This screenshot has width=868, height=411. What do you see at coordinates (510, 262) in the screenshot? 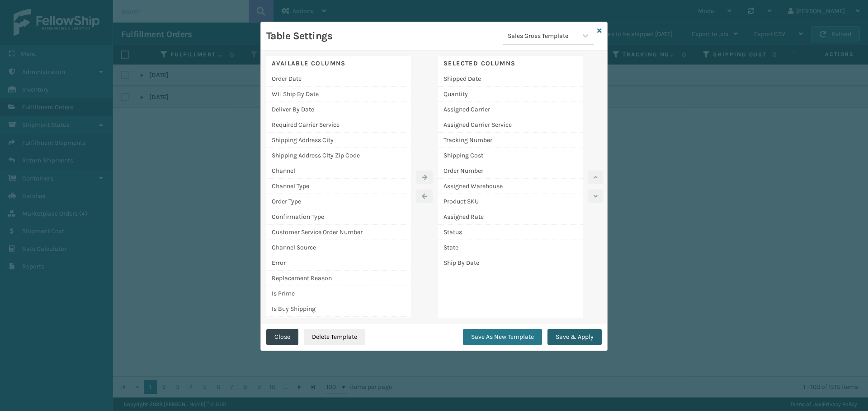
I see `div: Ship By Date` at bounding box center [510, 262].